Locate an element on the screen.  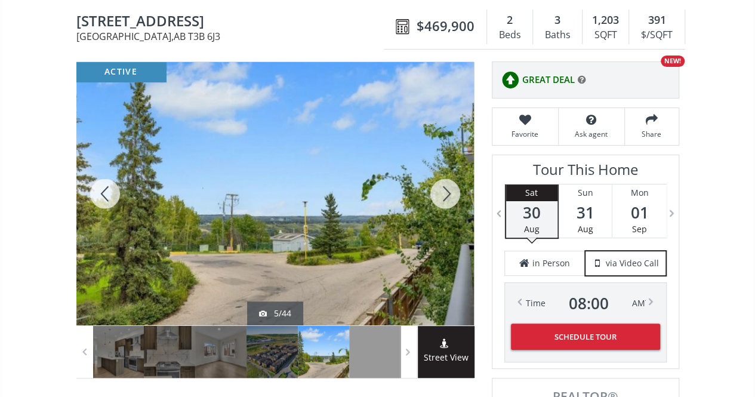
div: Sat is located at coordinates (532, 193).